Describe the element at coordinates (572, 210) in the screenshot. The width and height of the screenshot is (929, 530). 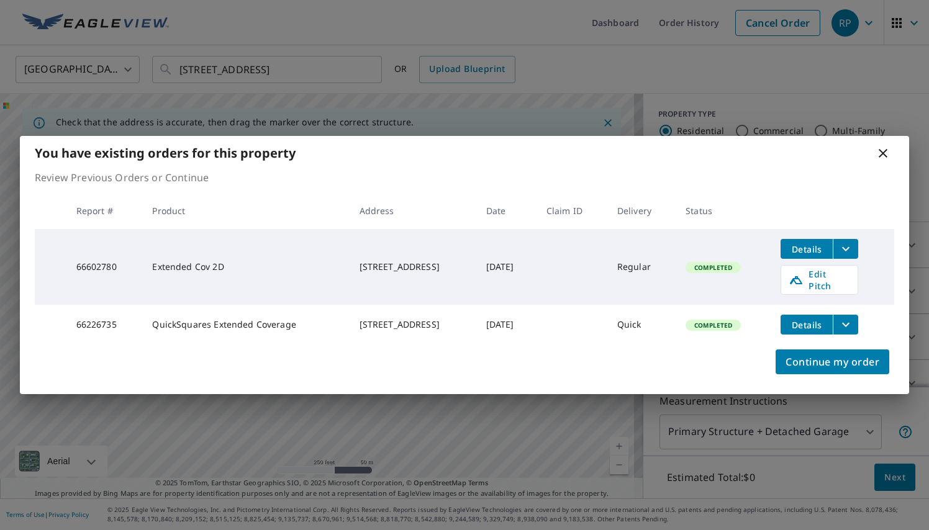
I see `th: Claim ID` at that location.